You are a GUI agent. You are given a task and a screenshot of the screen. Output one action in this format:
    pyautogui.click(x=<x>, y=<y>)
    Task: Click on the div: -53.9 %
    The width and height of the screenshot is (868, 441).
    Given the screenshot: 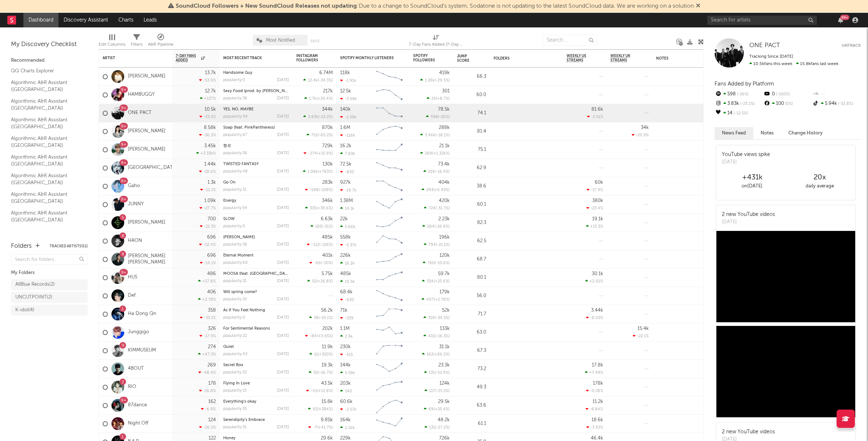 What is the action you would take?
    pyautogui.click(x=208, y=80)
    